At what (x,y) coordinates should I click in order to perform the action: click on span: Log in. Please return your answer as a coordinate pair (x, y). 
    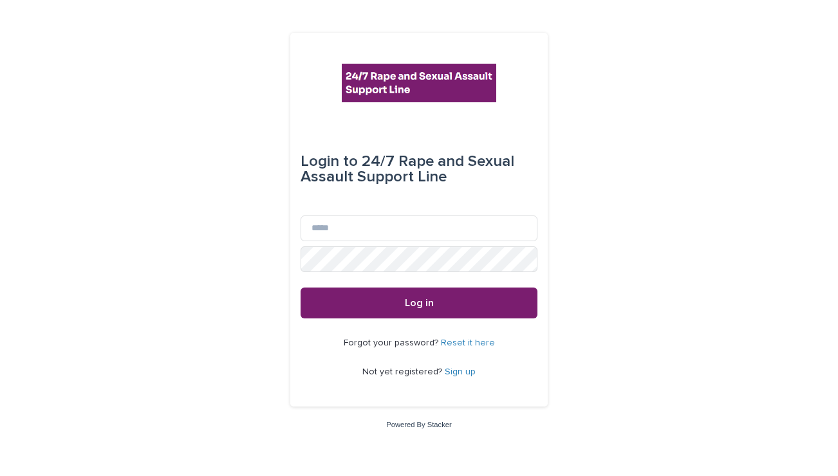
    Looking at the image, I should click on (419, 303).